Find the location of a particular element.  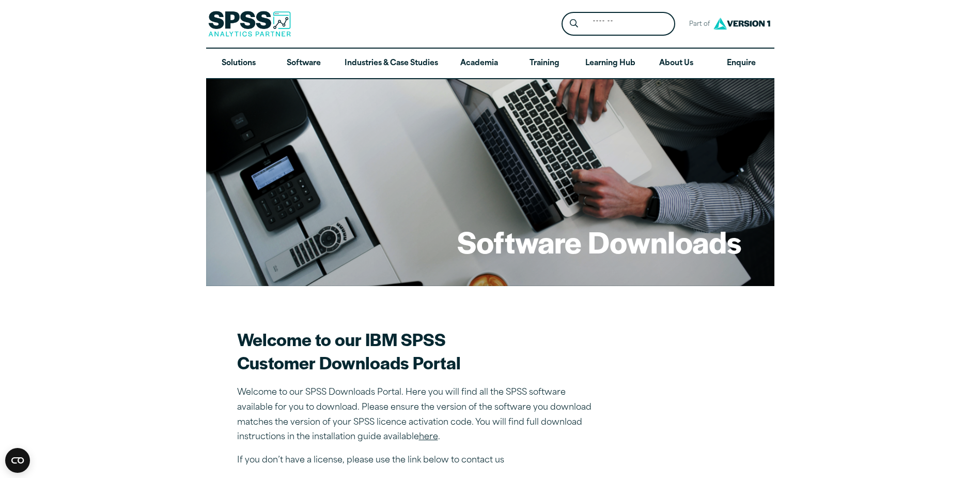

img: SPSS Analytics Partner is located at coordinates (249, 23).